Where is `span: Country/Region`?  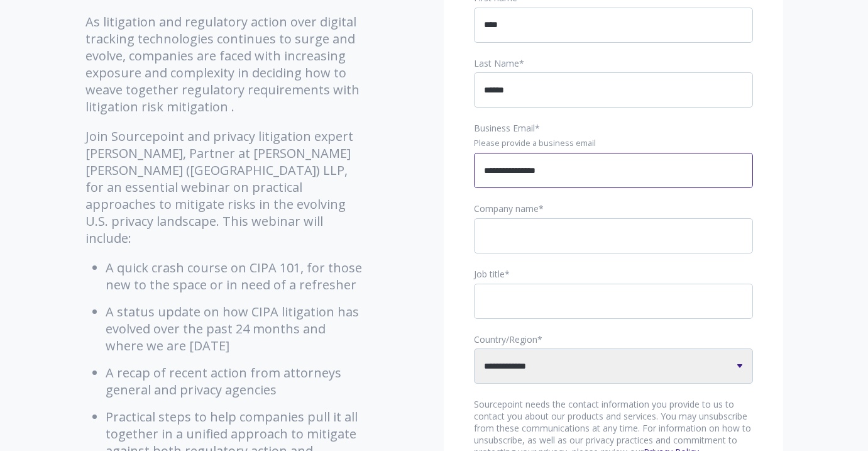 span: Country/Region is located at coordinates (505, 339).